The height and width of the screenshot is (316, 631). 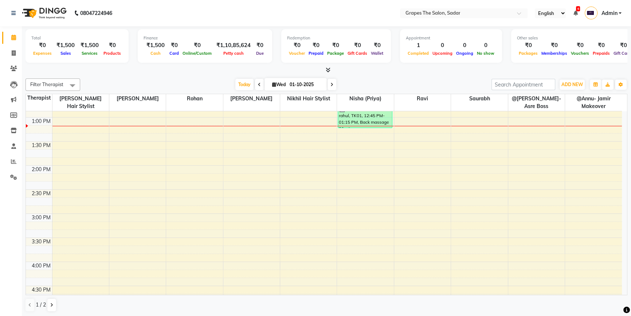 What do you see at coordinates (524, 84) in the screenshot?
I see `input: Search Appointment` at bounding box center [524, 84].